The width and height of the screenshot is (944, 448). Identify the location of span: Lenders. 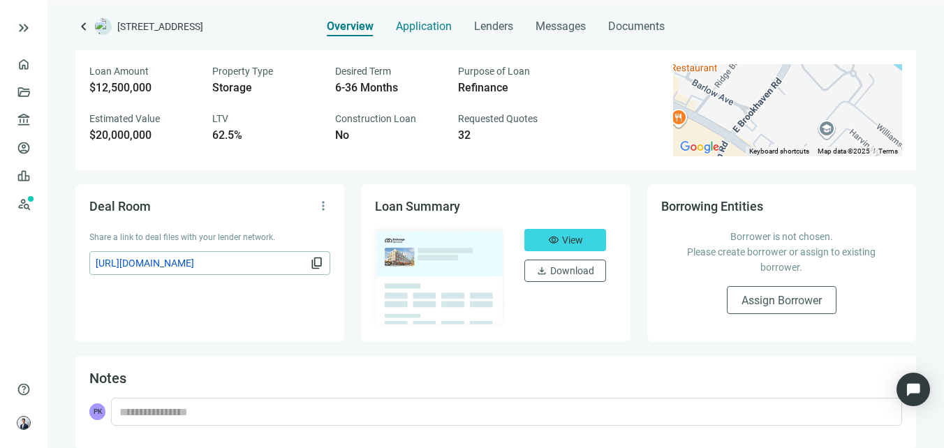
(494, 27).